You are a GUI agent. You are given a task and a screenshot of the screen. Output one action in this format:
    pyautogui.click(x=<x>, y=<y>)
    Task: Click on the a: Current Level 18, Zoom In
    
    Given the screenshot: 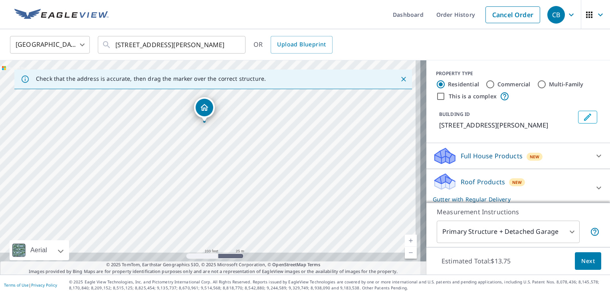 What is the action you would take?
    pyautogui.click(x=411, y=240)
    